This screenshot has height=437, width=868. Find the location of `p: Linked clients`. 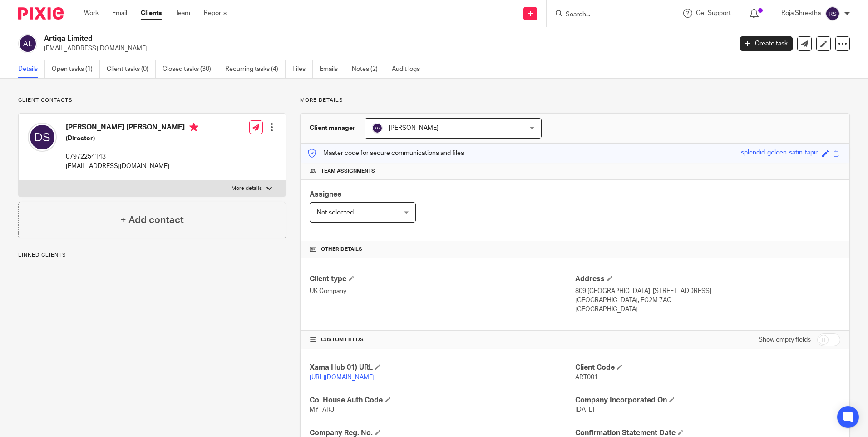

p: Linked clients is located at coordinates (152, 255).